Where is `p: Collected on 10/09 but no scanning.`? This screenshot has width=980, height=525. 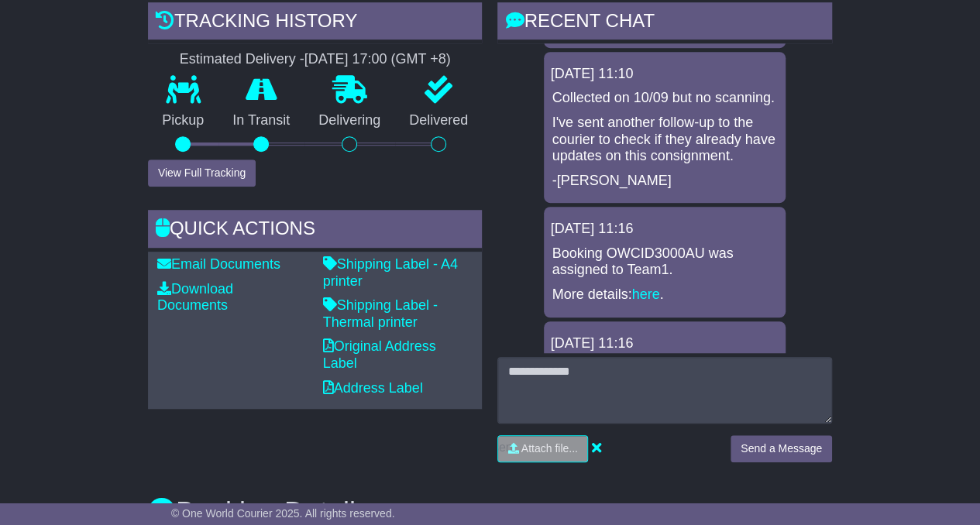
p: Collected on 10/09 but no scanning. is located at coordinates (665, 99).